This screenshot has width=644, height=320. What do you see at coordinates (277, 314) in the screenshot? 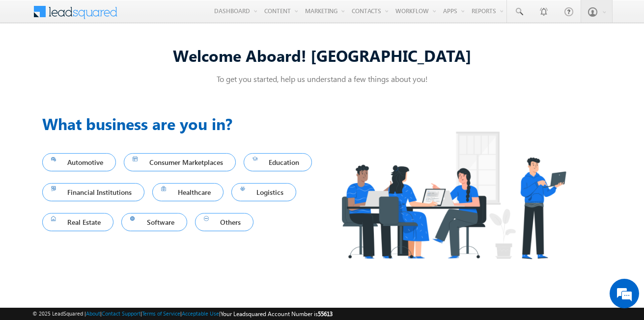
I see `span: Your Leadsquared Account Number is` at bounding box center [277, 314].